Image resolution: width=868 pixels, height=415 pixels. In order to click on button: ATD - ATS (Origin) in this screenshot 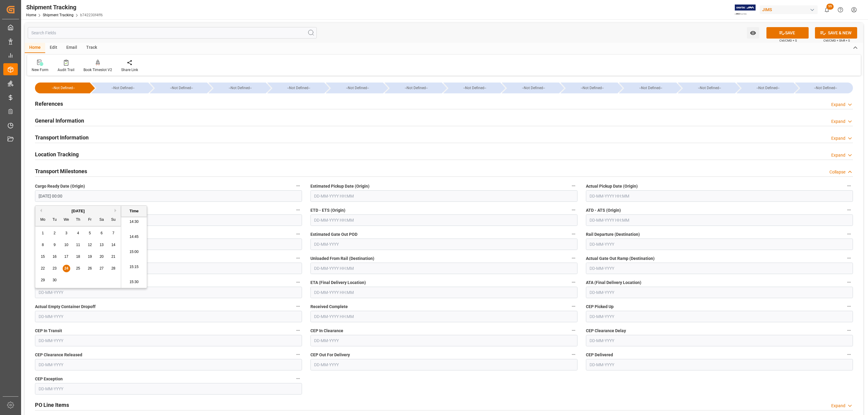, I will do `click(850, 210)`.